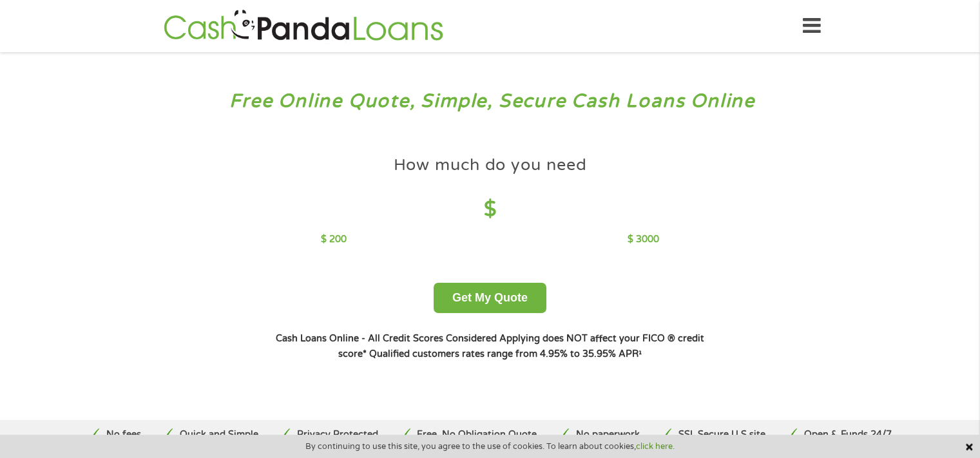 This screenshot has width=980, height=458. I want to click on p: SSL Secure U.S site, so click(722, 435).